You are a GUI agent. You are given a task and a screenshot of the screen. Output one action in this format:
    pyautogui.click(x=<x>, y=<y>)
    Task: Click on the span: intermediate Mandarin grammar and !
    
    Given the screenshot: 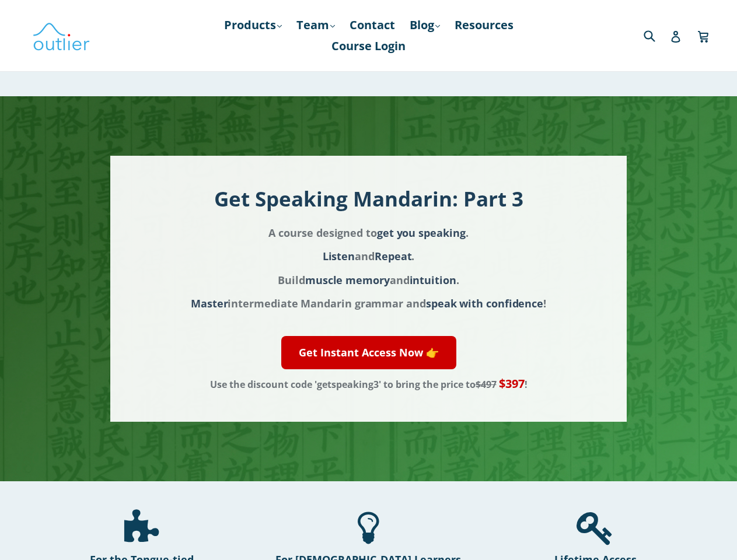 What is the action you would take?
    pyautogui.click(x=368, y=303)
    